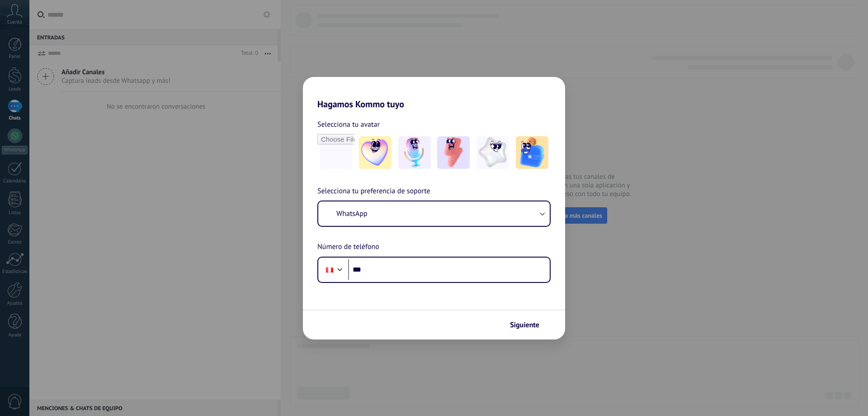 This screenshot has width=868, height=416. What do you see at coordinates (348, 247) in the screenshot?
I see `span: Número de teléfono` at bounding box center [348, 247].